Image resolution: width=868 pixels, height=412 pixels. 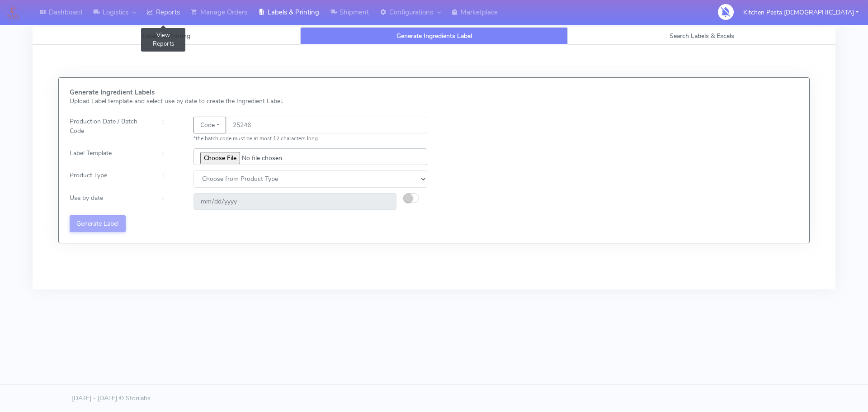 I want to click on span: Search Labels & Excels, so click(x=702, y=36).